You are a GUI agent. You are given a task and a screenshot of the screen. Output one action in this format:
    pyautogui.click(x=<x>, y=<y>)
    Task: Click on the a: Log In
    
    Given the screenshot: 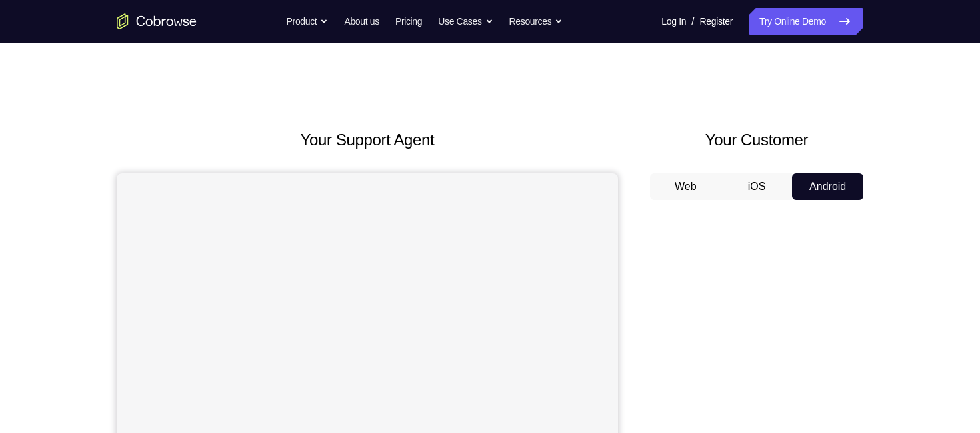 What is the action you would take?
    pyautogui.click(x=674, y=22)
    